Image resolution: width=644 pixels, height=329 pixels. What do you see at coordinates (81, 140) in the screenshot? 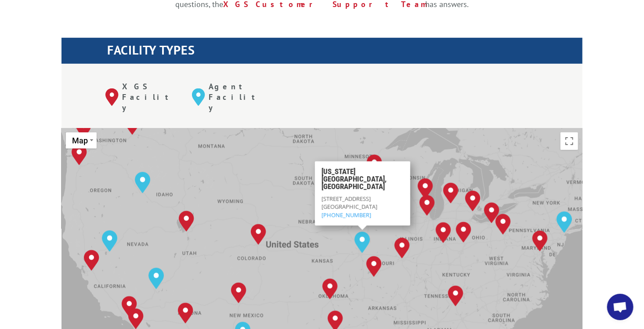
I see `button: Change map style` at bounding box center [81, 140].